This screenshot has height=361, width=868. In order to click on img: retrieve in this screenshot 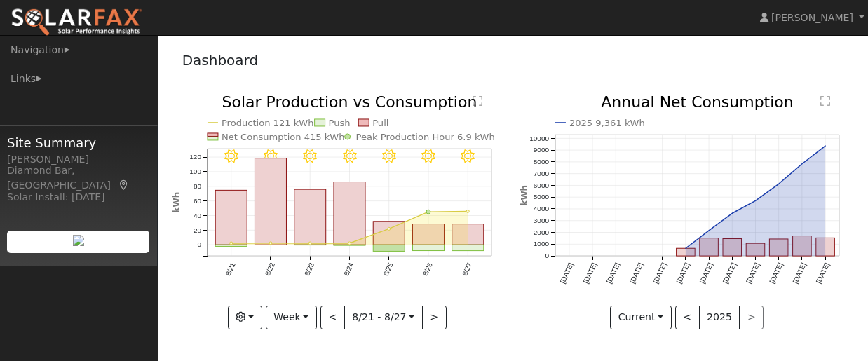, I will do `click(78, 240)`.